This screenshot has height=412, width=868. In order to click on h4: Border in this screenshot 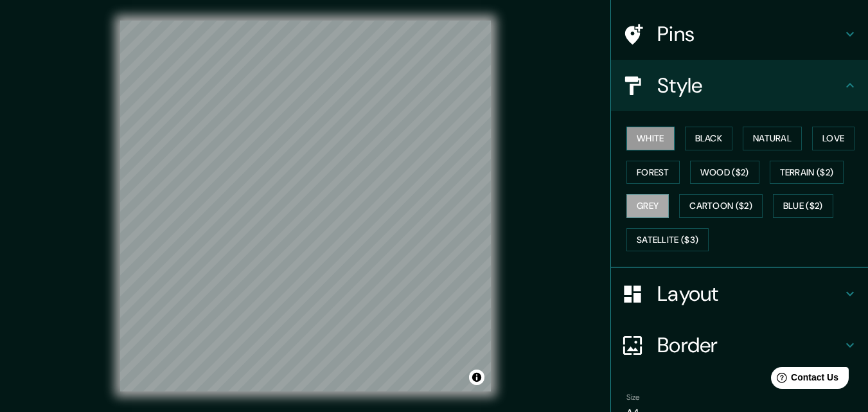, I will do `click(750, 345)`.